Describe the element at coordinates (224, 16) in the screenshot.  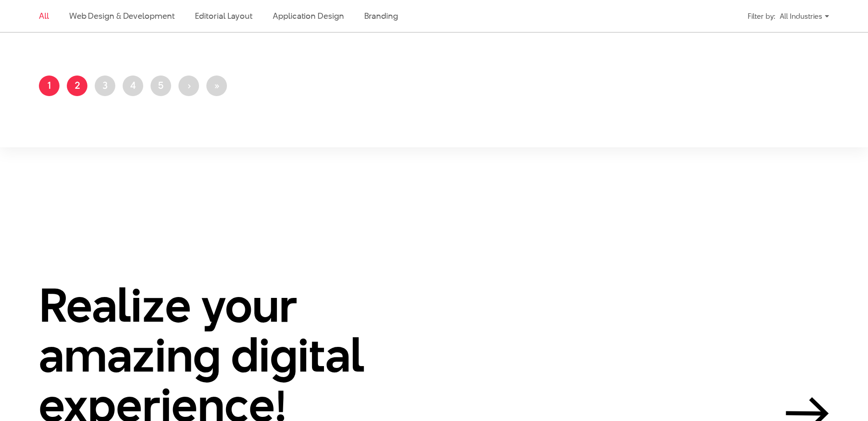
I see `a: Editorial Layout` at that location.